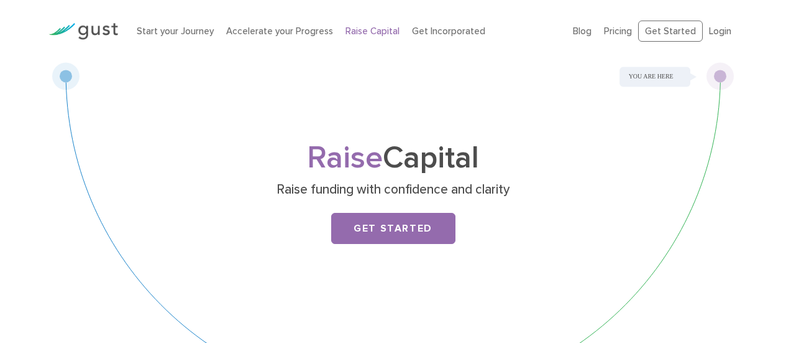 The width and height of the screenshot is (786, 343). What do you see at coordinates (345, 157) in the screenshot?
I see `span: Raise` at bounding box center [345, 157].